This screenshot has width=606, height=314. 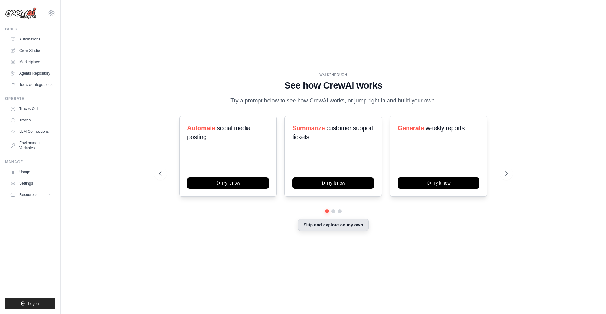 I want to click on a: Tools & Integrations, so click(x=31, y=85).